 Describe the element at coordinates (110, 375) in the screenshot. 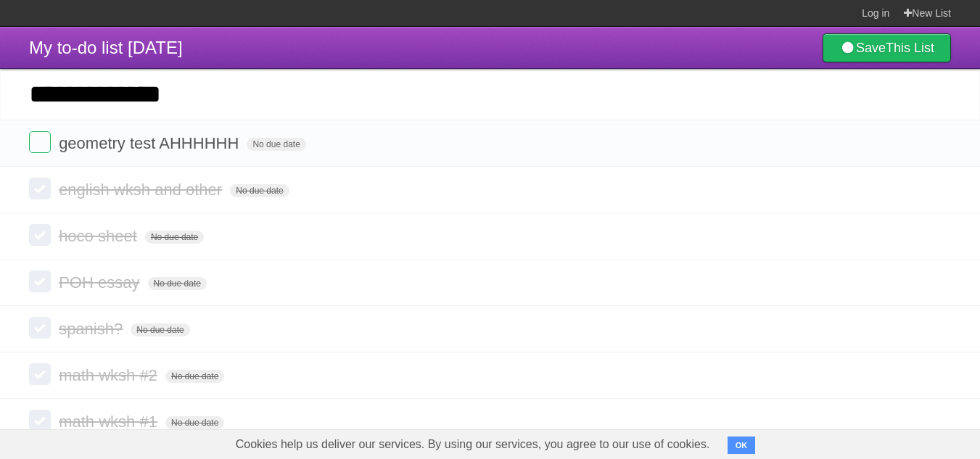

I see `span: math wksh #2` at that location.